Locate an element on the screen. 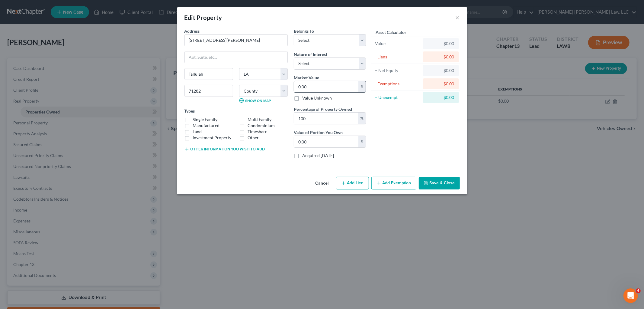  a: Show on Map is located at coordinates (255, 100).